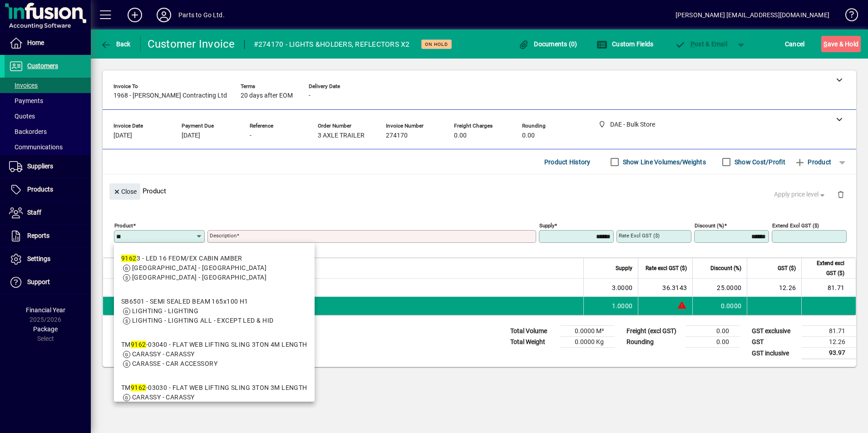  I want to click on button: Product History, so click(567, 162).